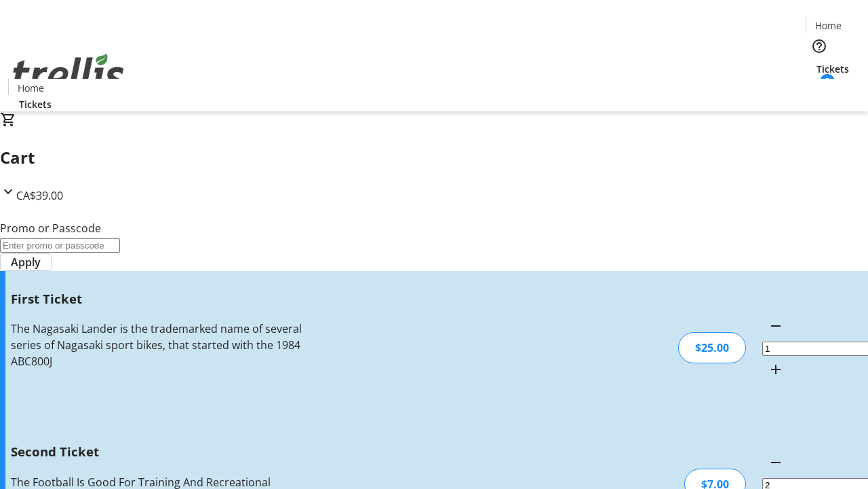  Describe the element at coordinates (158, 345) in the screenshot. I see `div: The Nagasaki Lander is the trademarked name of several series of Nagasaki sport bikes, that start...` at that location.